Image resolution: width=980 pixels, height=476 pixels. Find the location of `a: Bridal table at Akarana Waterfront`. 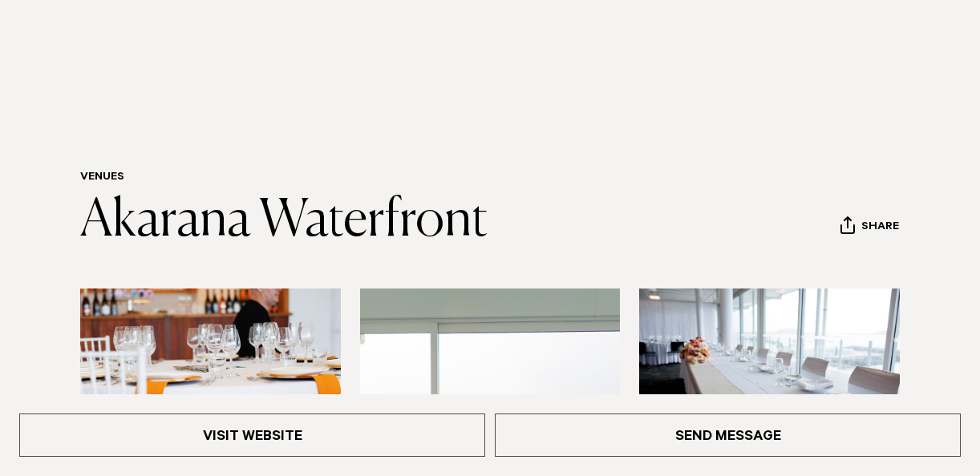

a: Bridal table at Akarana Waterfront is located at coordinates (769, 373).